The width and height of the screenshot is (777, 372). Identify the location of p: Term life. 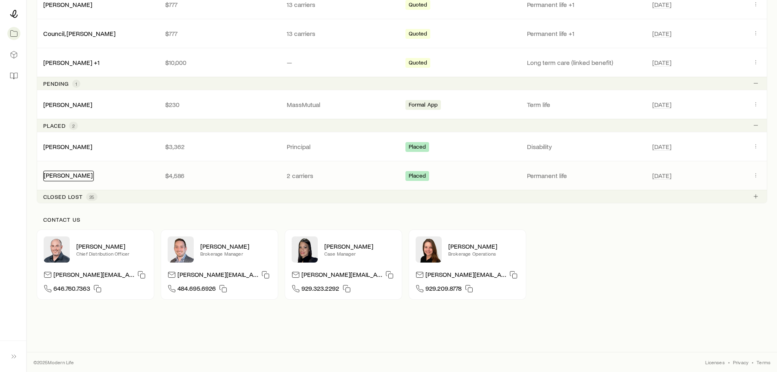
(585, 104).